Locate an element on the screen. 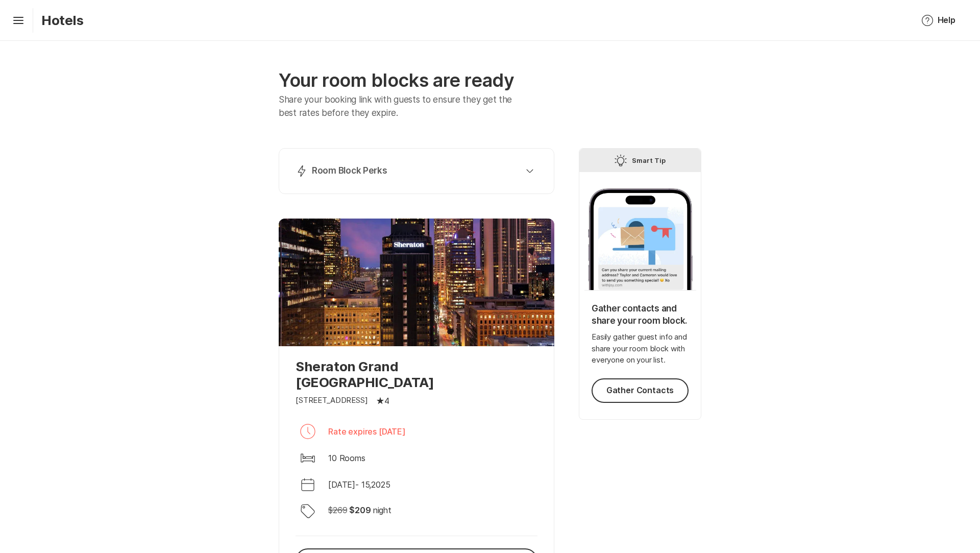 The image size is (980, 553). p: Room Block Perks is located at coordinates (350, 171).